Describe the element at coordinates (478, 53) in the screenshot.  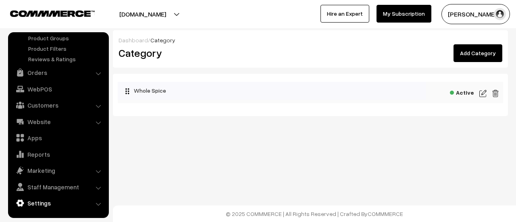
I see `a: Add Category` at that location.